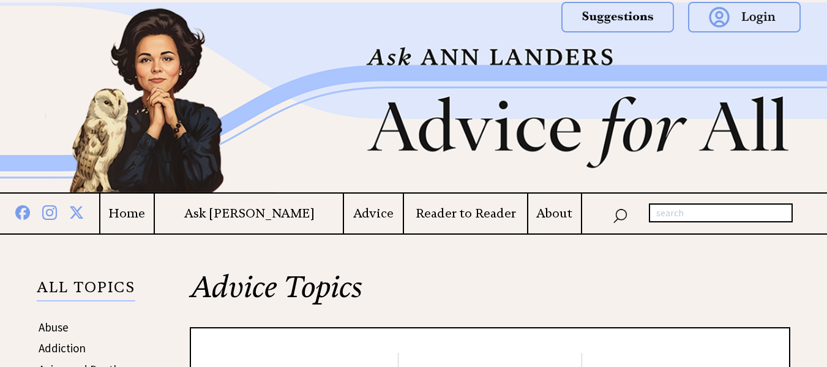 The width and height of the screenshot is (827, 367). What do you see at coordinates (490, 299) in the screenshot?
I see `h2: Advice Topics` at bounding box center [490, 299].